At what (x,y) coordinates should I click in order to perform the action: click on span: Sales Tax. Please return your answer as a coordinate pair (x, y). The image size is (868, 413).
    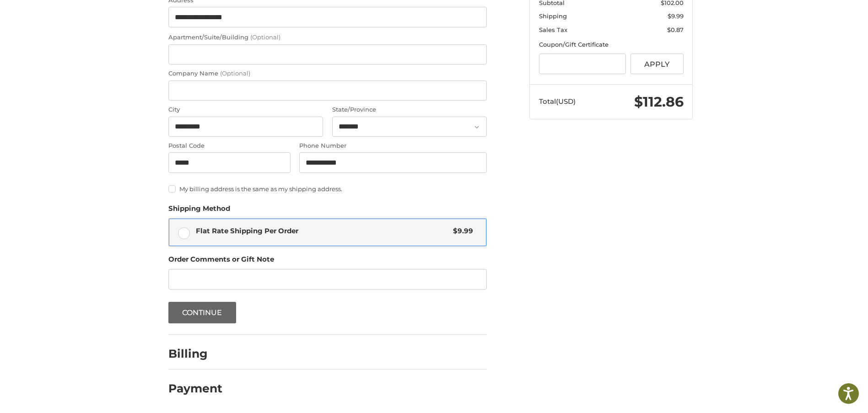
    Looking at the image, I should click on (553, 30).